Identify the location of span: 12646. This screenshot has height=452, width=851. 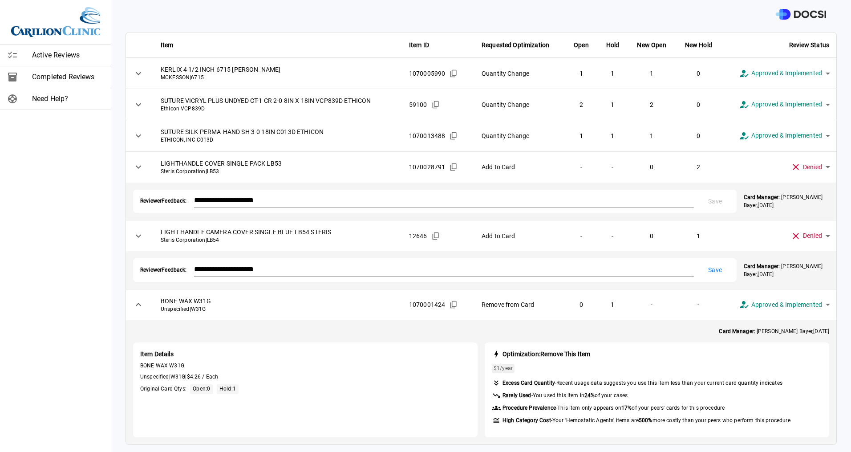
(418, 236).